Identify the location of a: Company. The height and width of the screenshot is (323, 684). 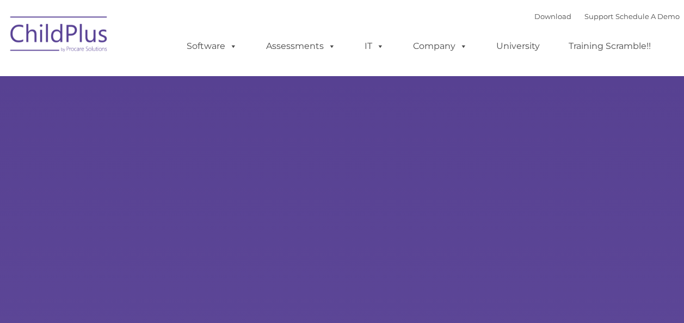
(440, 46).